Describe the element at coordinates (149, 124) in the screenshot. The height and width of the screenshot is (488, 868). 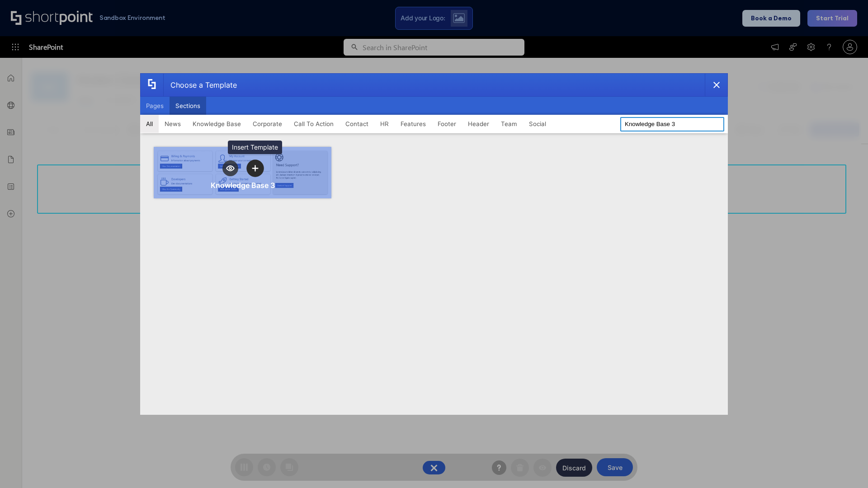
I see `button: All` at that location.